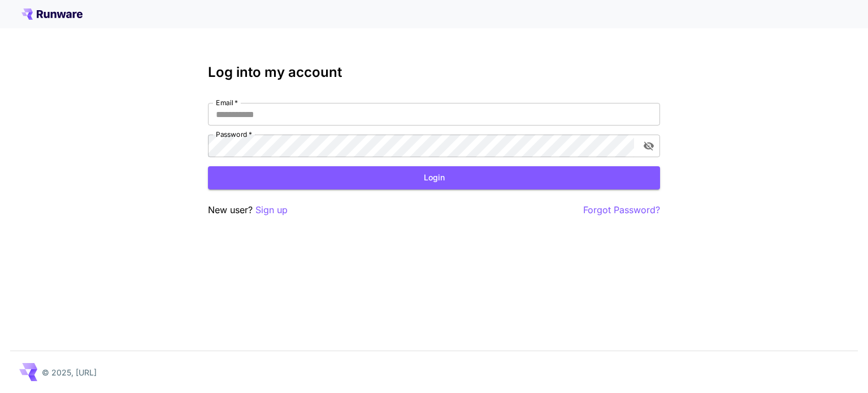 The height and width of the screenshot is (393, 868). Describe the element at coordinates (248, 210) in the screenshot. I see `p: New user?` at that location.